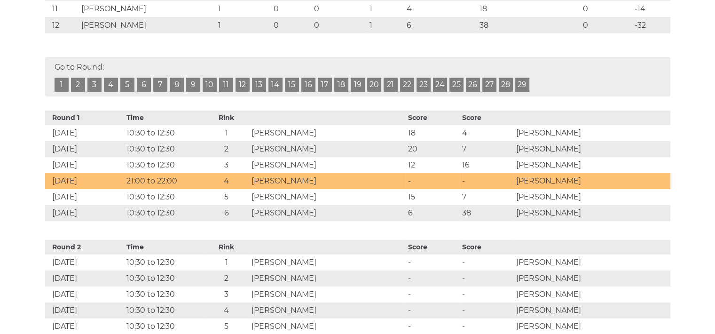 The height and width of the screenshot is (334, 715). I want to click on a: 22, so click(407, 85).